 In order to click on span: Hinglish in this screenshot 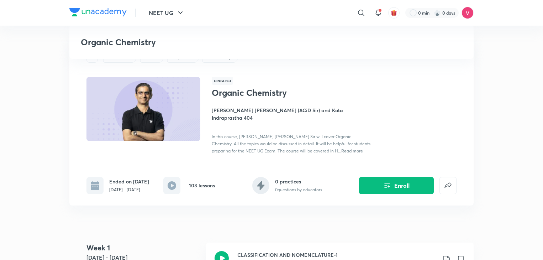, I will do `click(222, 81)`.